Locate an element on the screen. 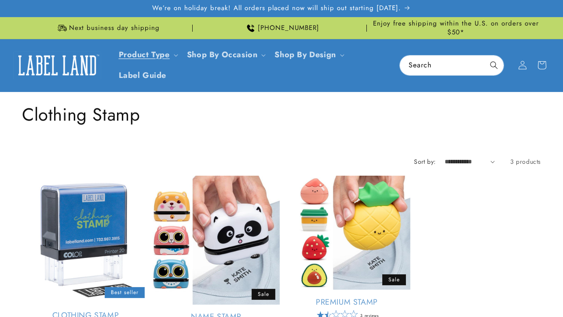 This screenshot has width=563, height=317. span: Enjoy free shipping within the U.S. on orders over $50* is located at coordinates (456, 28).